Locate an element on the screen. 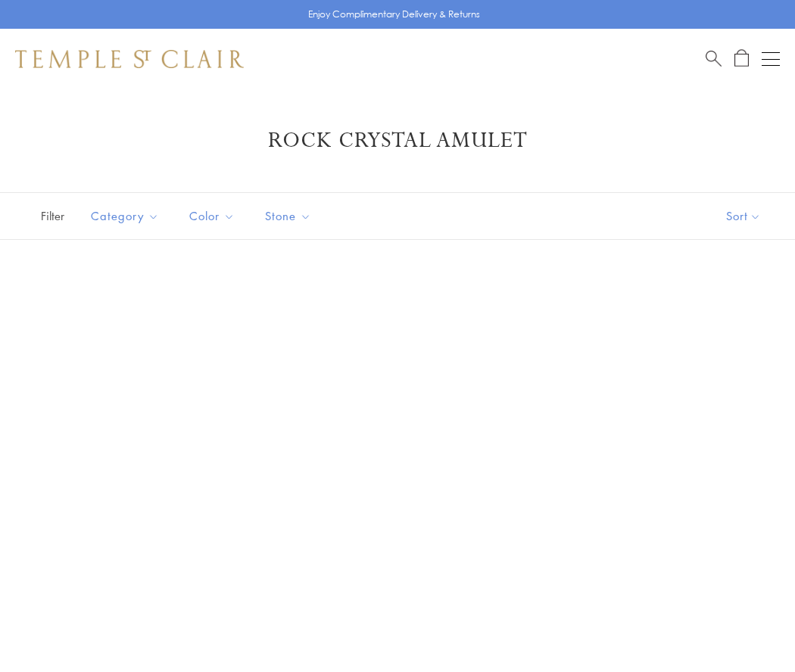 Image resolution: width=795 pixels, height=672 pixels. span: Category is located at coordinates (127, 216).